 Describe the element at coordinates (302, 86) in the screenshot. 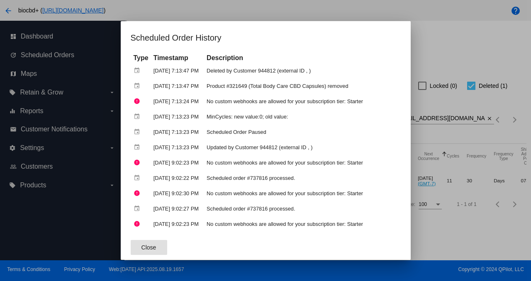

I see `td: Product #321649 (Total Body Care CBD Capsules) removed` at that location.